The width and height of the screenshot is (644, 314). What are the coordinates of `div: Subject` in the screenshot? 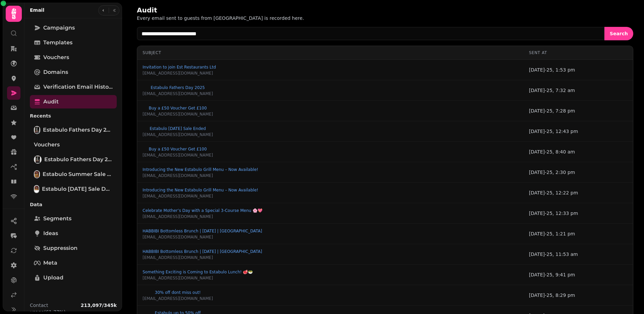 It's located at (330, 53).